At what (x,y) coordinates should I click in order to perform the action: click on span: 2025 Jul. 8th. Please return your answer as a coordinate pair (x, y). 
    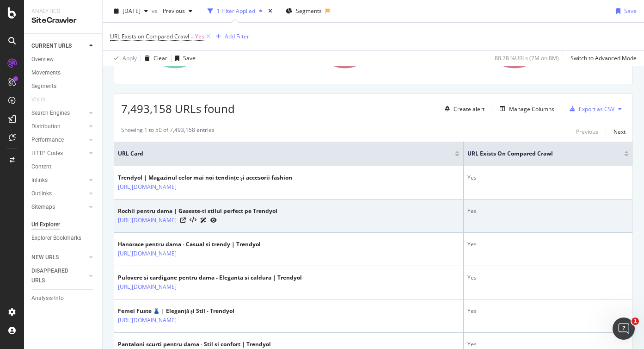
    Looking at the image, I should click on (131, 11).